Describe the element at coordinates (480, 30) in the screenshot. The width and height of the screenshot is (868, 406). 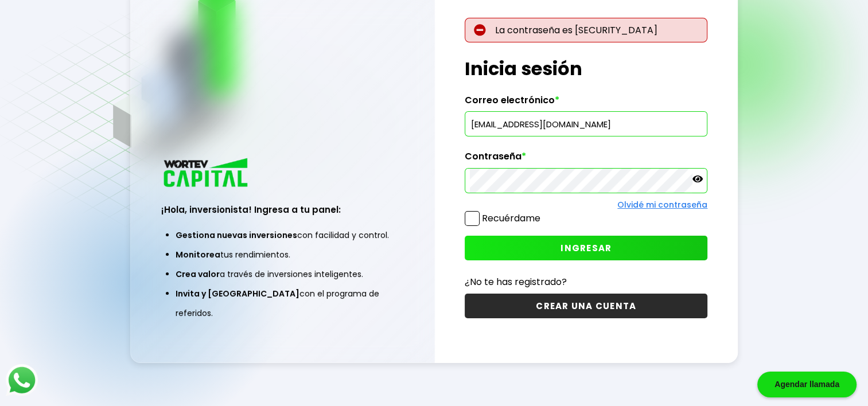
I see `img: error-circle.027baa21.svg` at that location.